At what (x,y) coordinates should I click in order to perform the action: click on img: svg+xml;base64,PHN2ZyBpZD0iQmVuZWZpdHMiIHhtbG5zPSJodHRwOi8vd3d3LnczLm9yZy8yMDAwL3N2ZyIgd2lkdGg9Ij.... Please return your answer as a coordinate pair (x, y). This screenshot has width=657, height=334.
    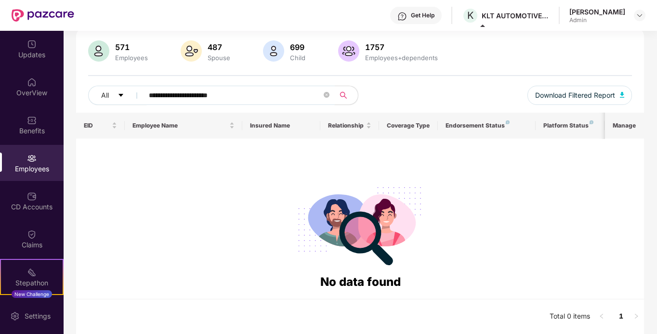
    Looking at the image, I should click on (32, 120).